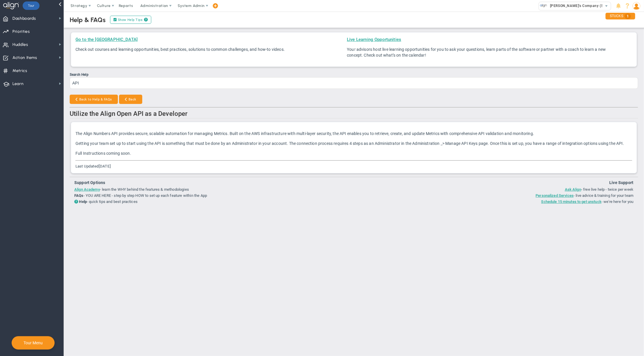 This screenshot has width=644, height=356. I want to click on span: Check out courses and learning opportunities, best practices, solutions to common challenges, and..., so click(180, 49).